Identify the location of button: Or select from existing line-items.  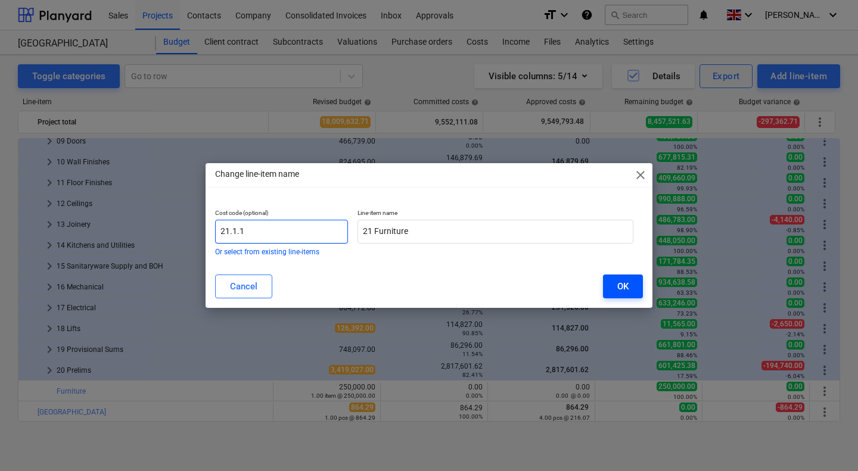
(267, 252).